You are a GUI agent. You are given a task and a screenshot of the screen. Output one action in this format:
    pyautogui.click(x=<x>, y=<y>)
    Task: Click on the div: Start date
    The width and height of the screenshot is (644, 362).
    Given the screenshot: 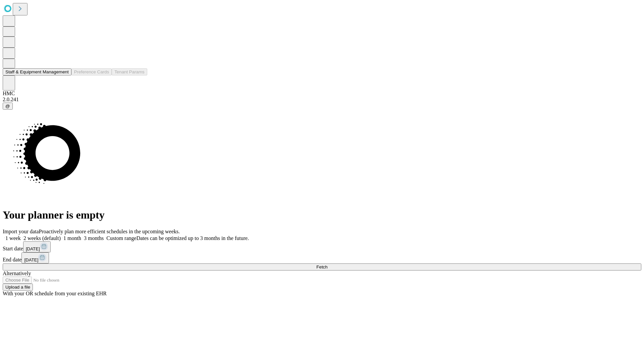 What is the action you would take?
    pyautogui.click(x=322, y=247)
    